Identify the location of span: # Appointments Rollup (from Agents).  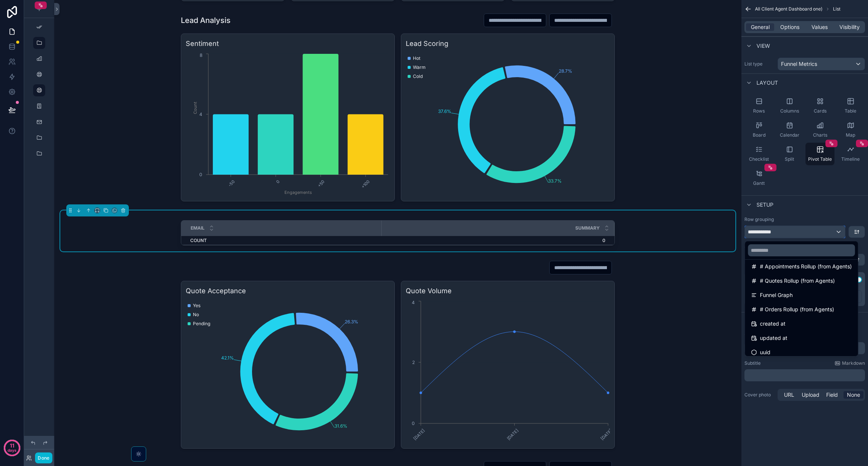
(806, 267).